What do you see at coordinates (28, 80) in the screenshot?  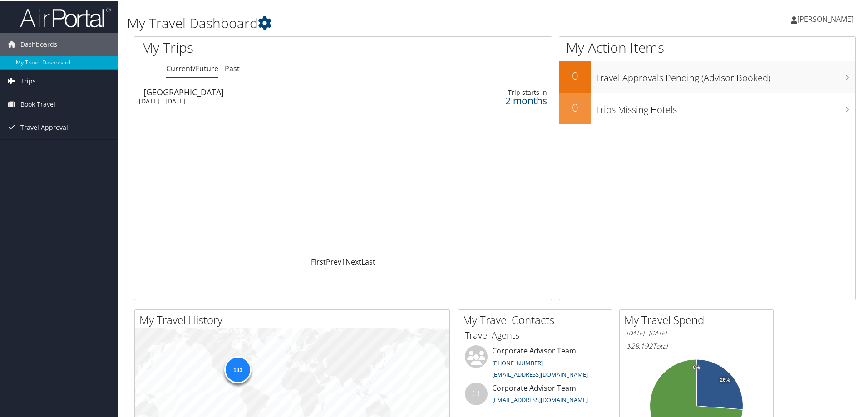 I see `span: Trips` at bounding box center [28, 80].